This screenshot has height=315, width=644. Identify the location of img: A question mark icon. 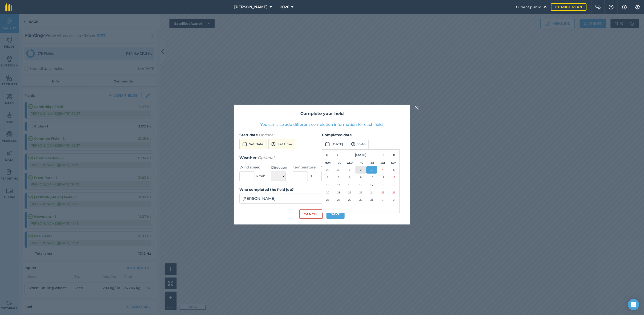
(611, 7).